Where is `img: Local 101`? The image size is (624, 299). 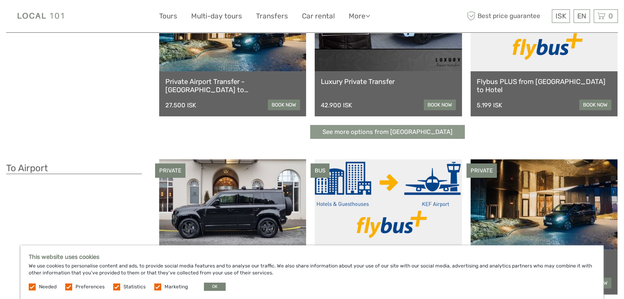 img: Local 101 is located at coordinates (41, 16).